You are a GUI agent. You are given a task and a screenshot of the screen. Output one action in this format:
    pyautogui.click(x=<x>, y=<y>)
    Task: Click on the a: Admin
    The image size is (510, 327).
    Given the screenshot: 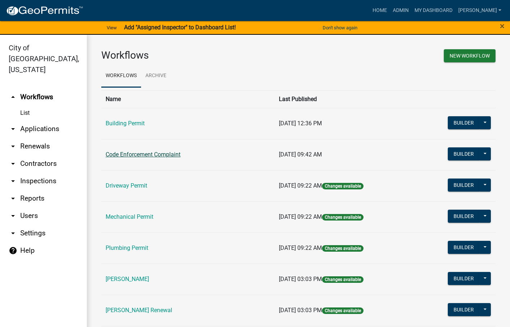 What is the action you would take?
    pyautogui.click(x=401, y=10)
    